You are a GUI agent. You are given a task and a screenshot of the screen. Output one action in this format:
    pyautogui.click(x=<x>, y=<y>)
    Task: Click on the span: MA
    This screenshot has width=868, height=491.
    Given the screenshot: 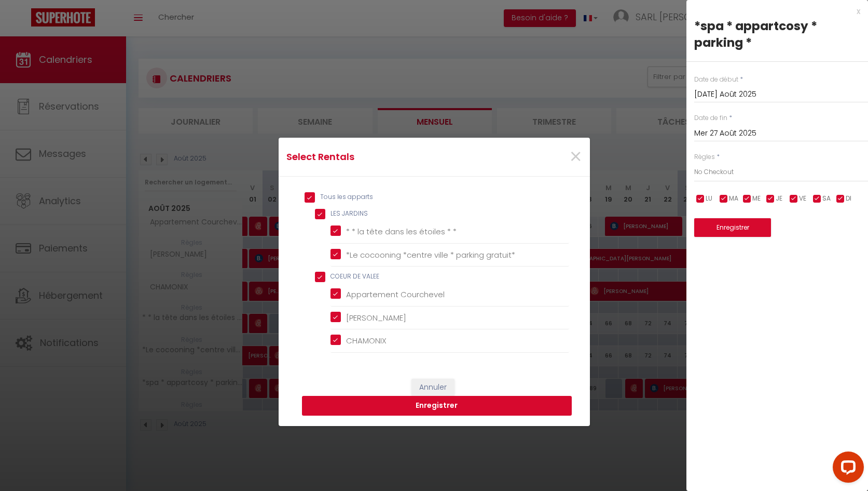 What is the action you would take?
    pyautogui.click(x=733, y=198)
    